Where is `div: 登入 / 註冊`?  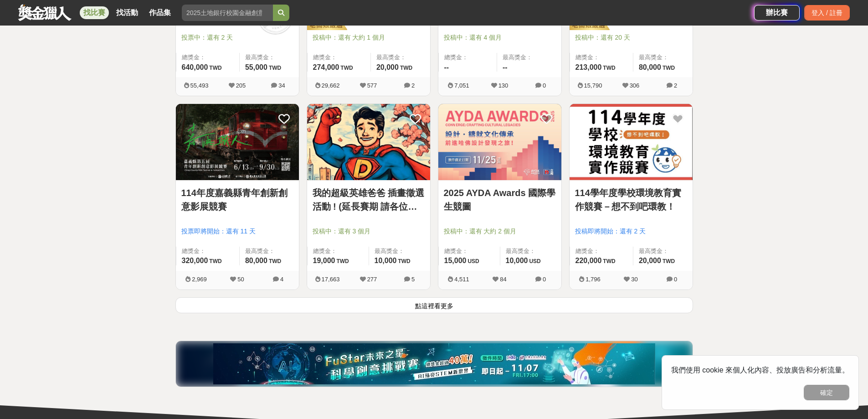 div: 登入 / 註冊 is located at coordinates (827, 13).